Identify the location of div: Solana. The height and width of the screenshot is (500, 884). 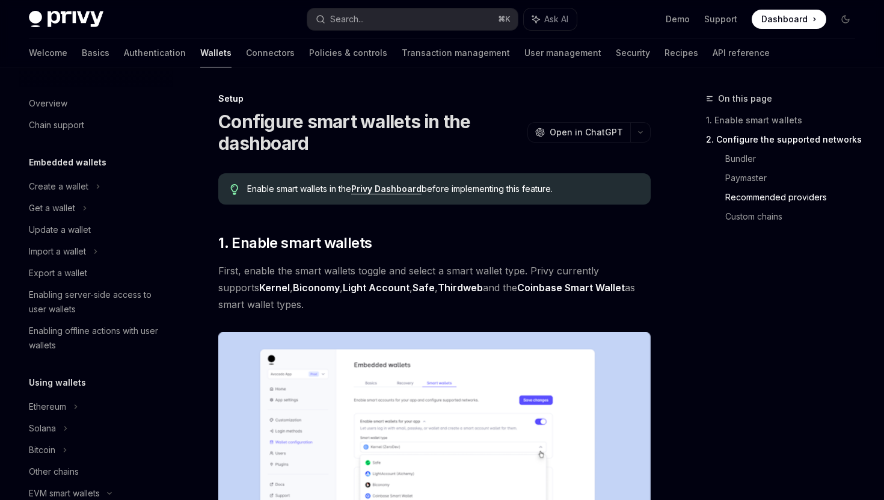
(42, 428).